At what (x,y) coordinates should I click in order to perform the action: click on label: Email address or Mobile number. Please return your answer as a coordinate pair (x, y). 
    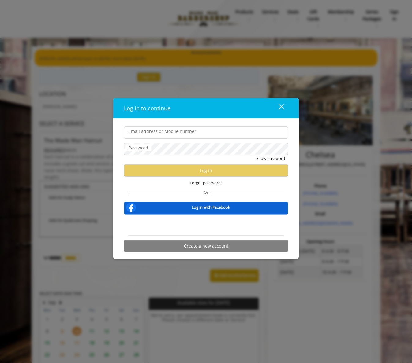
    Looking at the image, I should click on (162, 131).